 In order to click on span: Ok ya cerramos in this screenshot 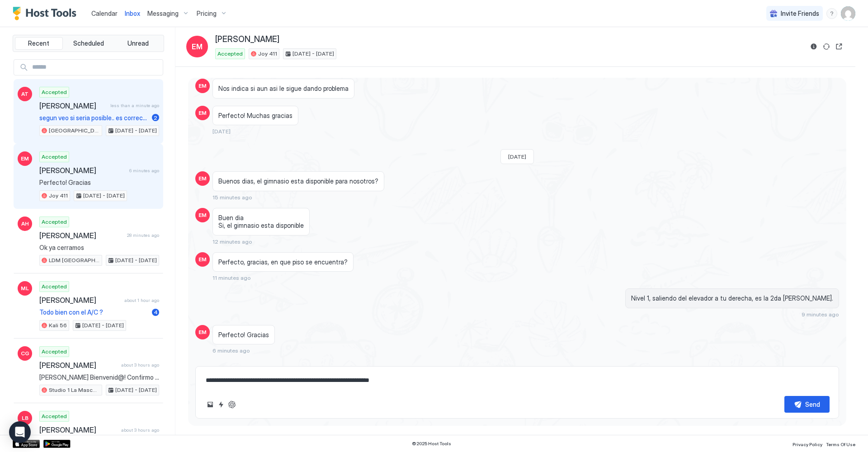, I will do `click(99, 248)`.